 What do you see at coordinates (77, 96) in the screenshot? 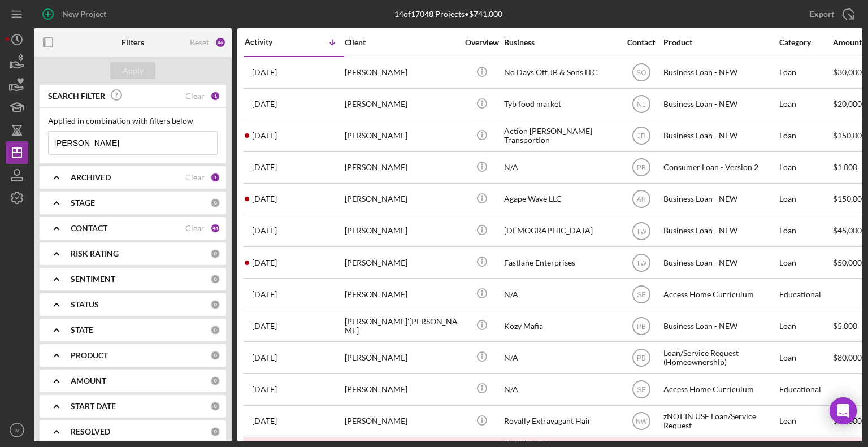
I see `b: SEARCH FILTER` at bounding box center [77, 96].